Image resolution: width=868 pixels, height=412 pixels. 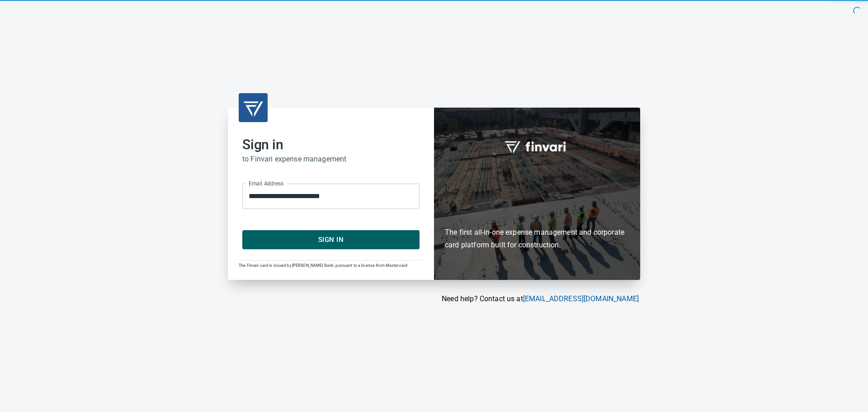 What do you see at coordinates (253, 107) in the screenshot?
I see `img: transparent_logo.png` at bounding box center [253, 107].